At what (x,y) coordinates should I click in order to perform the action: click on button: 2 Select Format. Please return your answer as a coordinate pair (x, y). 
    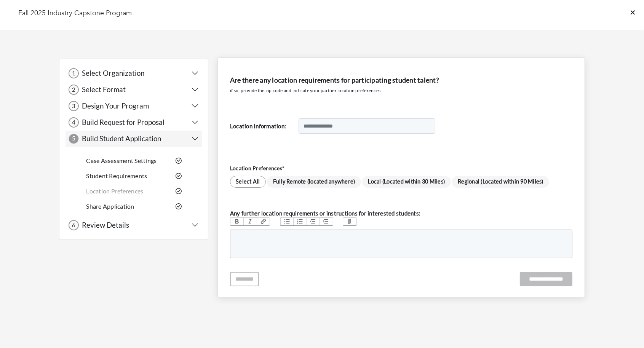
    Looking at the image, I should click on (134, 89).